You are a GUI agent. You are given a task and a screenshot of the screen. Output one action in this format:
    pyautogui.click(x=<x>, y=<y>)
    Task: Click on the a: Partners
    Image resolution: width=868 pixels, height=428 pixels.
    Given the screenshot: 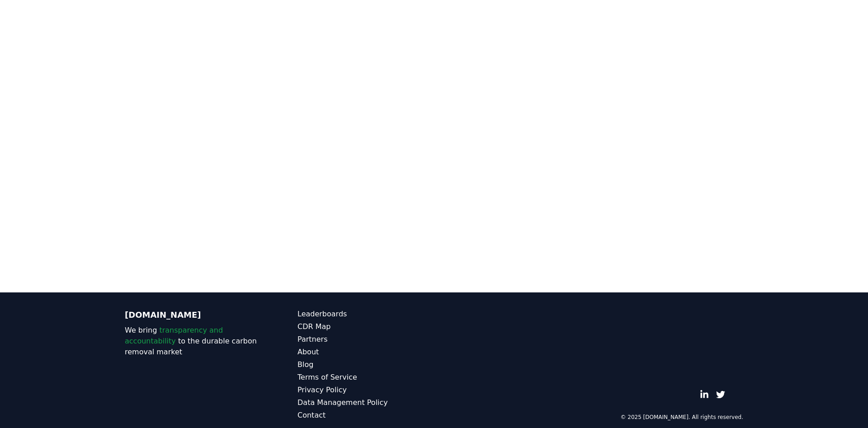 What is the action you would take?
    pyautogui.click(x=366, y=339)
    